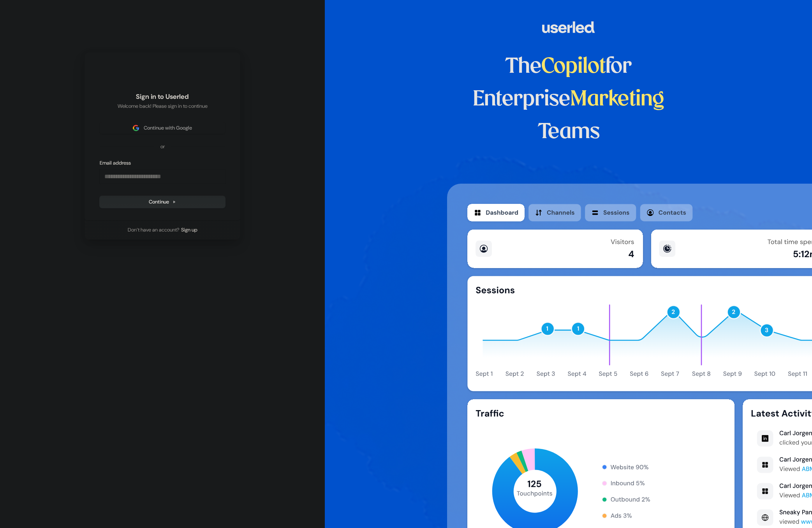 This screenshot has height=528, width=812. I want to click on span: Marketing, so click(617, 100).